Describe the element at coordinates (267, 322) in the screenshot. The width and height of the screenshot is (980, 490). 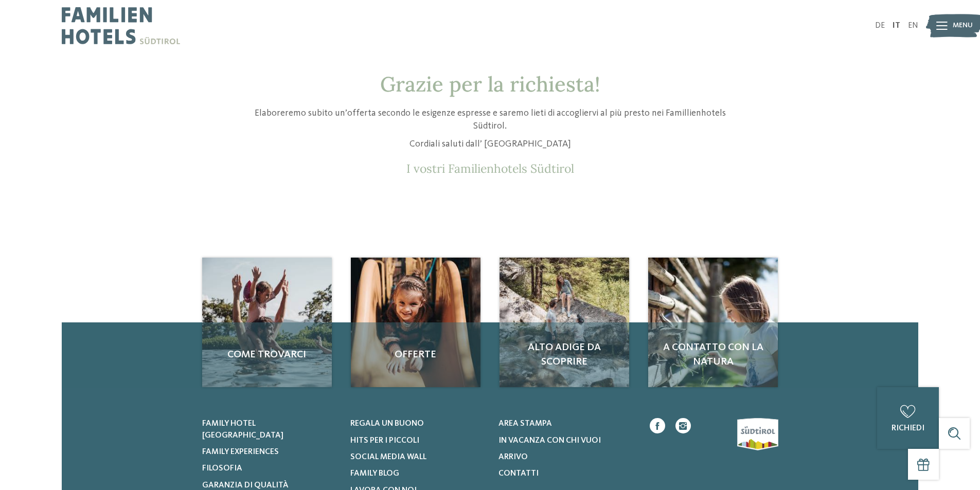
I see `a: Richiesta Come trovarci` at that location.